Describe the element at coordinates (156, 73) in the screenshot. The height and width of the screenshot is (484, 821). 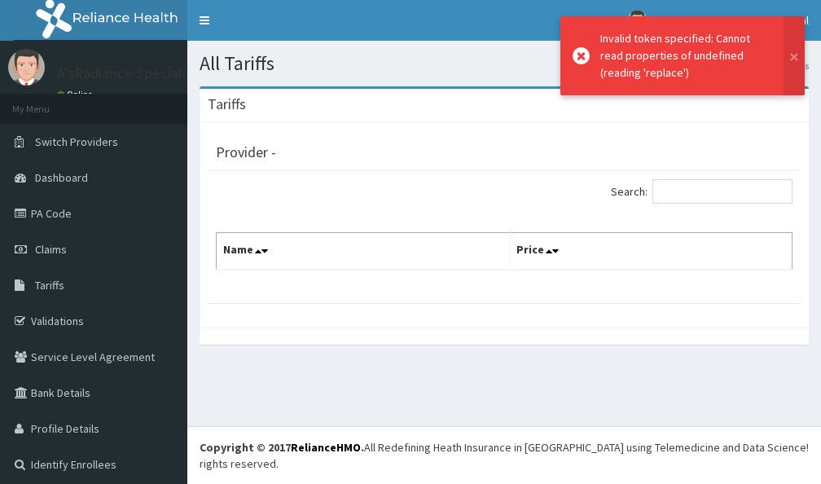
I see `p: A'sRadiance Specialist Hospital` at that location.